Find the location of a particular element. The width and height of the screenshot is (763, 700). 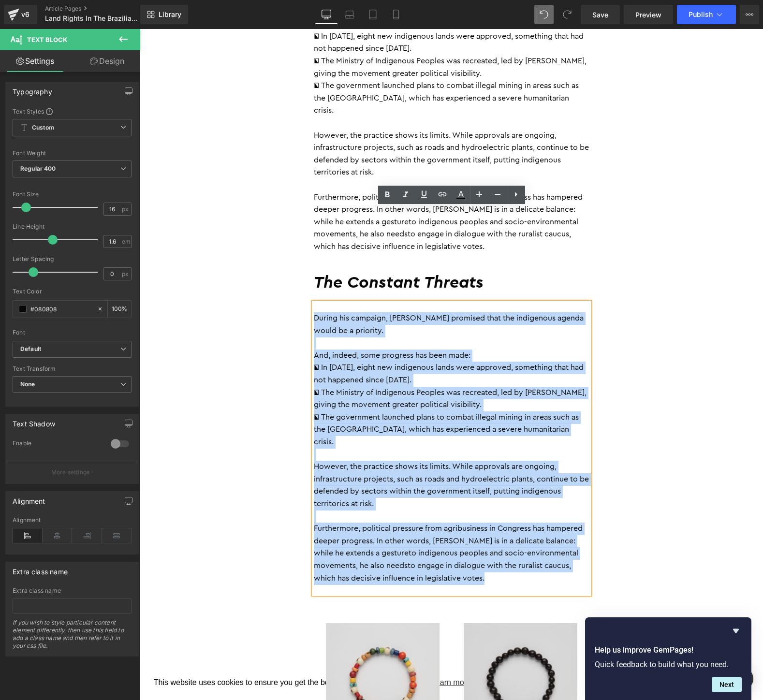

p: More settings is located at coordinates (70, 472).